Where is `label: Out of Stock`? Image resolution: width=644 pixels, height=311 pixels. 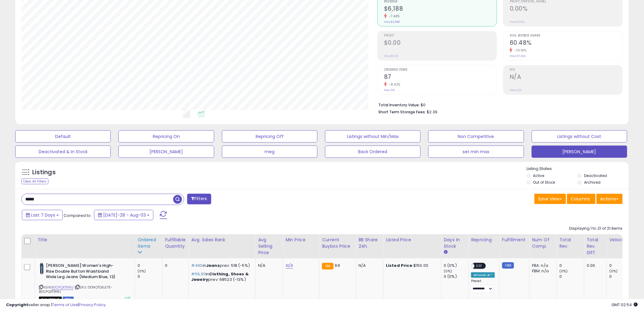 label: Out of Stock is located at coordinates (544, 182).